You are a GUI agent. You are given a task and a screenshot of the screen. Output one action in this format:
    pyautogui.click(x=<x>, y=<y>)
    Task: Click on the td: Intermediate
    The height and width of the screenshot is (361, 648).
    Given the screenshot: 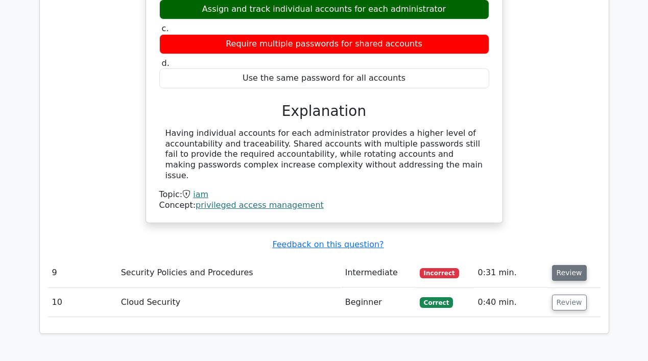 What is the action you would take?
    pyautogui.click(x=379, y=273)
    